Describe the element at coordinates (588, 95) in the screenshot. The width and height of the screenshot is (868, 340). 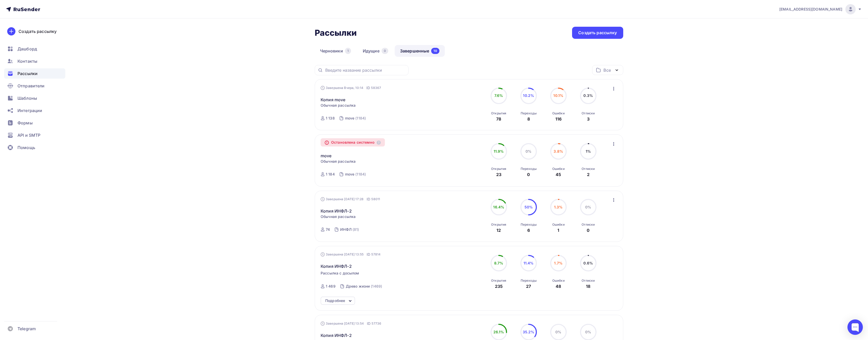
I see `span: 0.3%` at that location.